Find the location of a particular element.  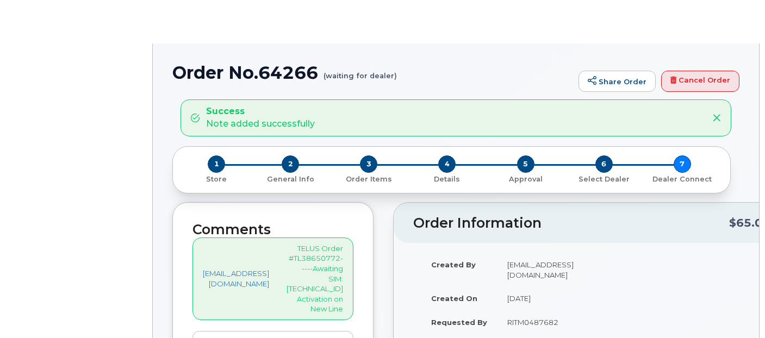

span: 1 is located at coordinates (216, 164).